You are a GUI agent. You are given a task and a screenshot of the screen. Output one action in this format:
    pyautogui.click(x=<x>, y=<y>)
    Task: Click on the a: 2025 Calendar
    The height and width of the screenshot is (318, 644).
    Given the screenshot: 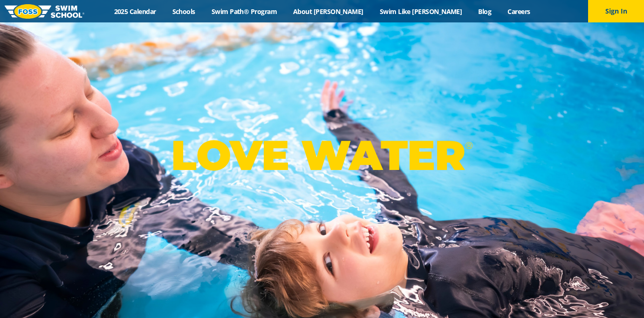 What is the action you would take?
    pyautogui.click(x=134, y=11)
    